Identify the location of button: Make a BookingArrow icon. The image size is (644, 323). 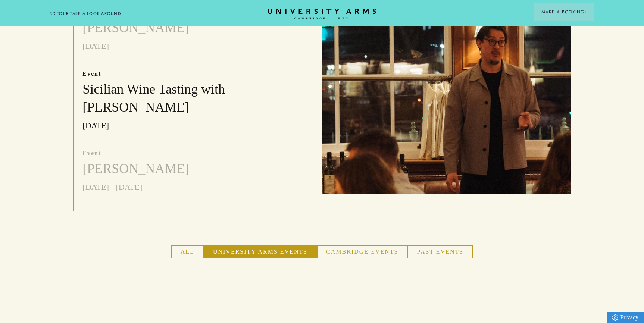
(564, 12).